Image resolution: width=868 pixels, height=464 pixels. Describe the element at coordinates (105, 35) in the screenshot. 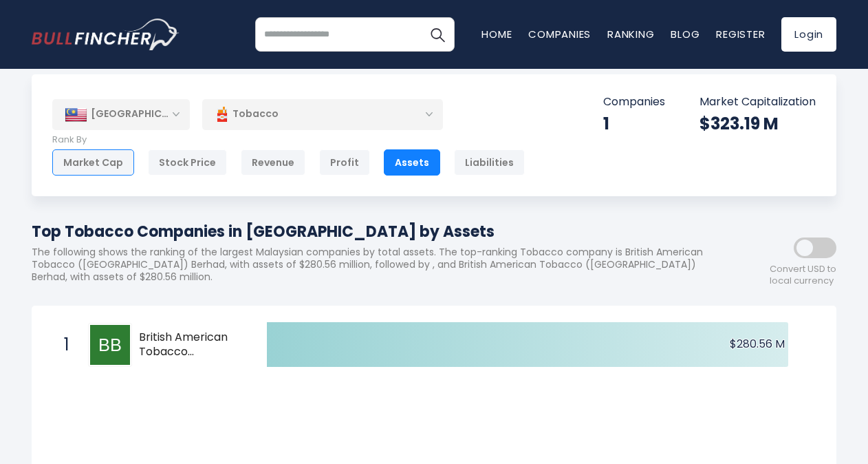

I see `a: Go to homepage` at that location.